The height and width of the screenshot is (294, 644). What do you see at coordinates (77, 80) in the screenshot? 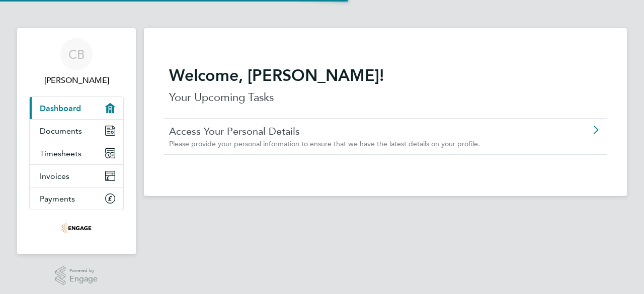
I see `span: Charles Boyenga` at bounding box center [77, 80].